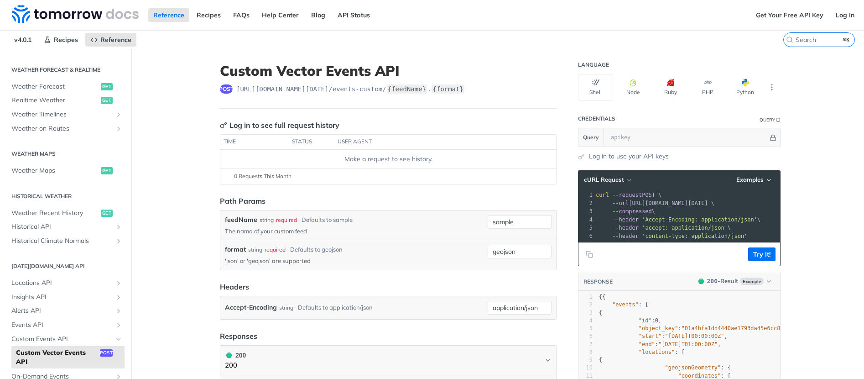 This screenshot has height=379, width=864. Describe the element at coordinates (62, 311) in the screenshot. I see `span: Alerts API` at that location.